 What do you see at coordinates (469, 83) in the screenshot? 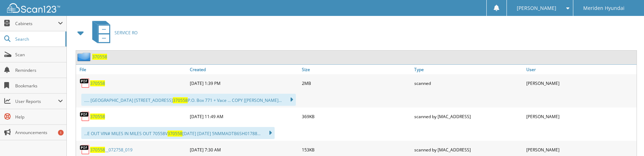
I see `div: scanned` at bounding box center [469, 83].